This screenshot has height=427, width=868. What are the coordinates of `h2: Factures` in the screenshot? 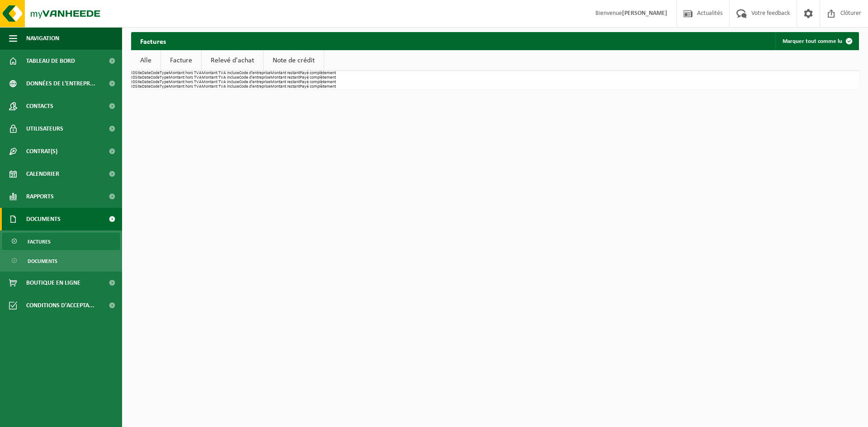 It's located at (153, 41).